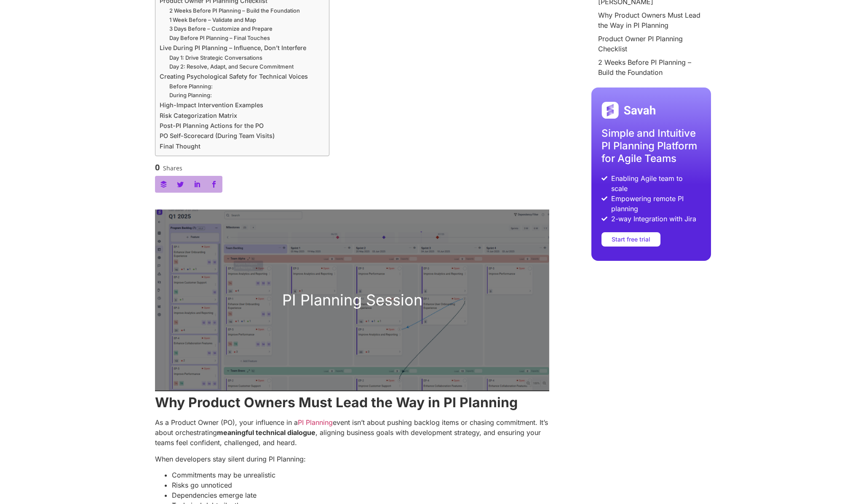  Describe the element at coordinates (360, 496) in the screenshot. I see `li: Dependencies emerge late` at that location.